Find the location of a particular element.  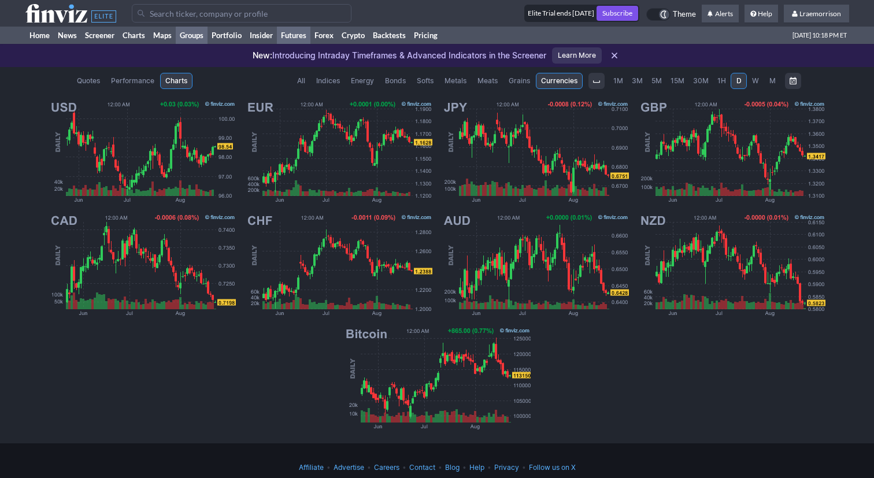

a: 5M is located at coordinates (656, 81).